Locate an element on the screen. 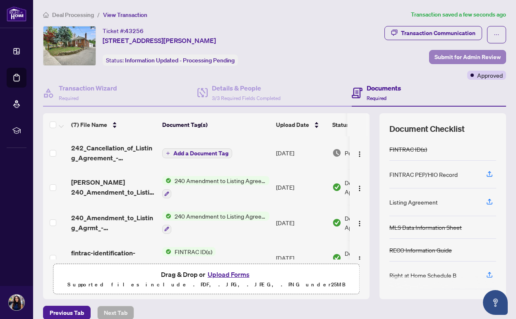 Image resolution: width=516 pixels, height=319 pixels. img: IMG-W12275686_1.jpg is located at coordinates (69, 46).